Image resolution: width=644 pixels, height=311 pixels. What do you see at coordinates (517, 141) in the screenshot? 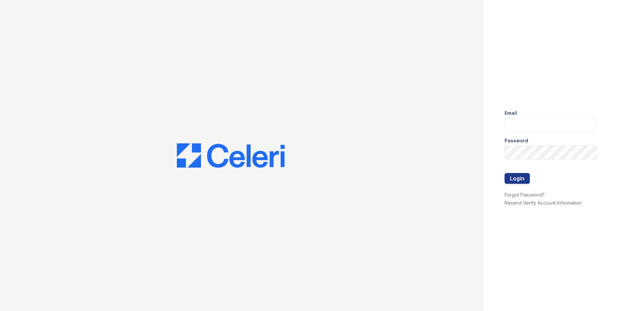
I see `label: Password` at bounding box center [517, 141].